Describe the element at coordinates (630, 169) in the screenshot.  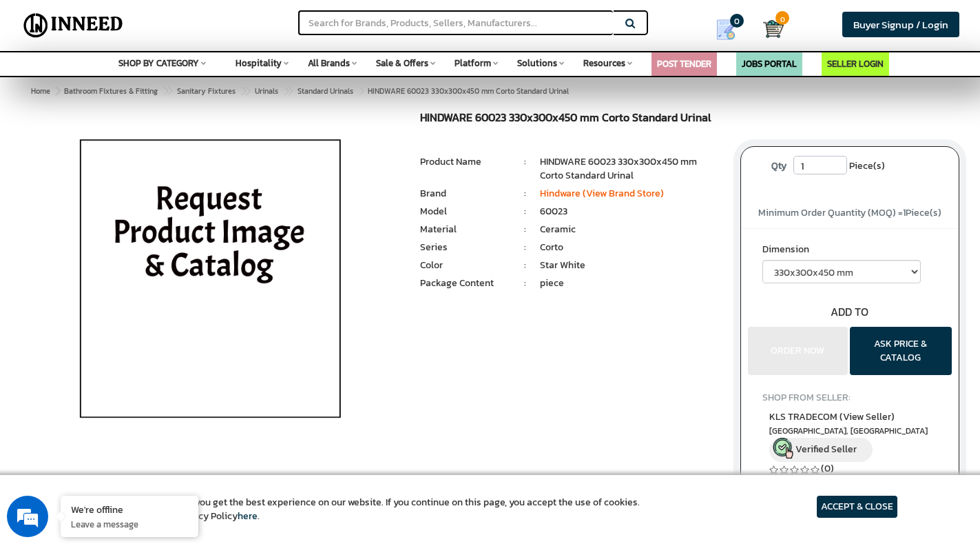
I see `li: HINDWARE 60023 330x300x450 mm Corto Standard Urinal` at that location.